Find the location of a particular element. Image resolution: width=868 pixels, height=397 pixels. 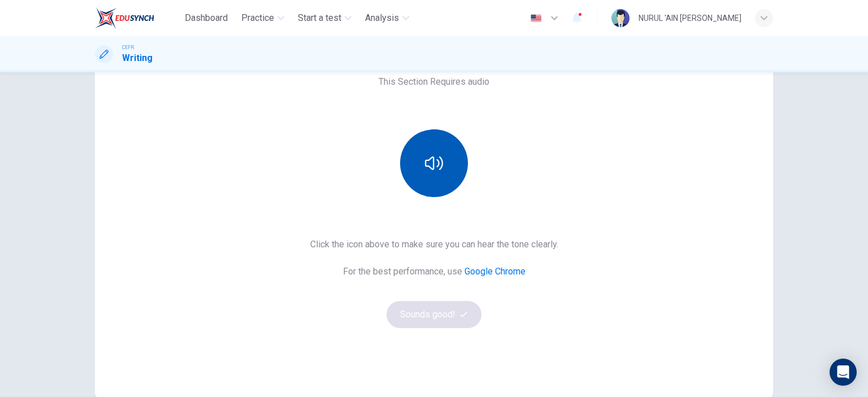

a: Google Chrome is located at coordinates (495, 271).